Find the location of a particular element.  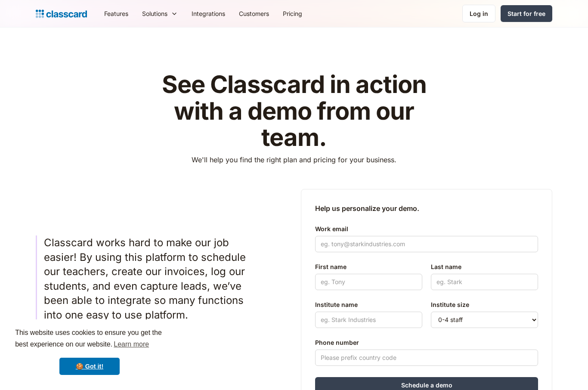

span: This website uses cookies to ensure you get the best experience on our website. is located at coordinates (89, 339).